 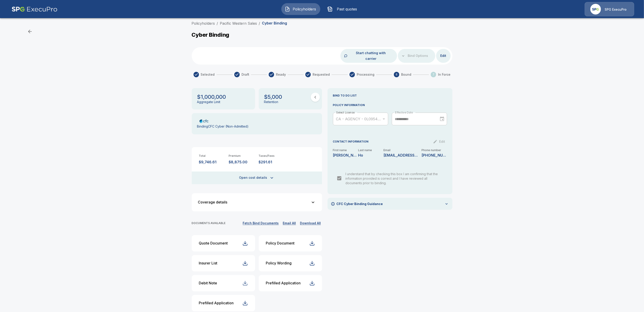 What do you see at coordinates (208, 74) in the screenshot?
I see `span: Selected` at bounding box center [208, 74].